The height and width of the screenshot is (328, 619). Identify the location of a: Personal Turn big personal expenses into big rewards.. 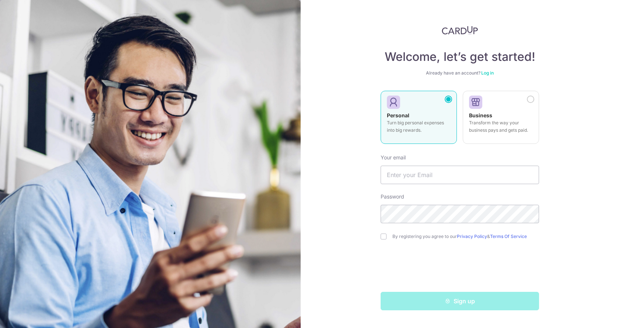
(419, 119).